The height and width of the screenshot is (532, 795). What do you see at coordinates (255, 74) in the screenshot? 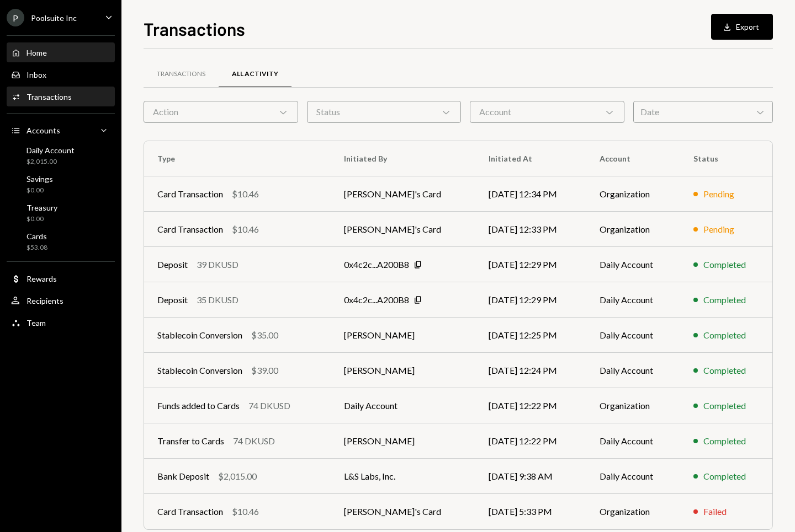
I see `div: All Activity` at bounding box center [255, 74].